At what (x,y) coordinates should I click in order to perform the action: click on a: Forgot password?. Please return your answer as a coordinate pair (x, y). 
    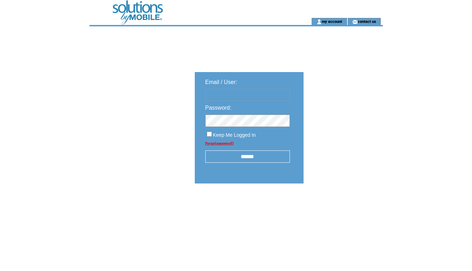
    Looking at the image, I should click on (220, 143).